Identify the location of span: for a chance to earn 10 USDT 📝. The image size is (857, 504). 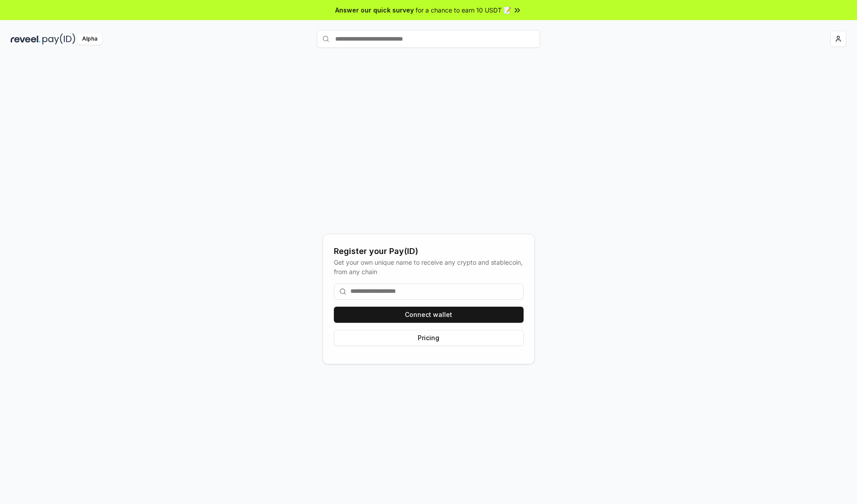
(463, 10).